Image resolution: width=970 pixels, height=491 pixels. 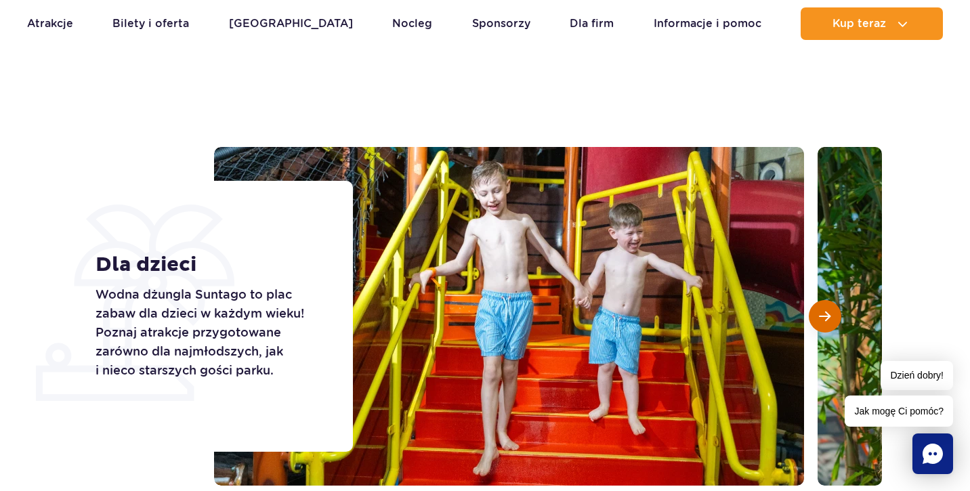 I want to click on p: Wodna dżungla Suntago to plac zabaw dla dzieci w każdym wieku! Poznaj atrakcje przygotowane zarów..., so click(x=209, y=333).